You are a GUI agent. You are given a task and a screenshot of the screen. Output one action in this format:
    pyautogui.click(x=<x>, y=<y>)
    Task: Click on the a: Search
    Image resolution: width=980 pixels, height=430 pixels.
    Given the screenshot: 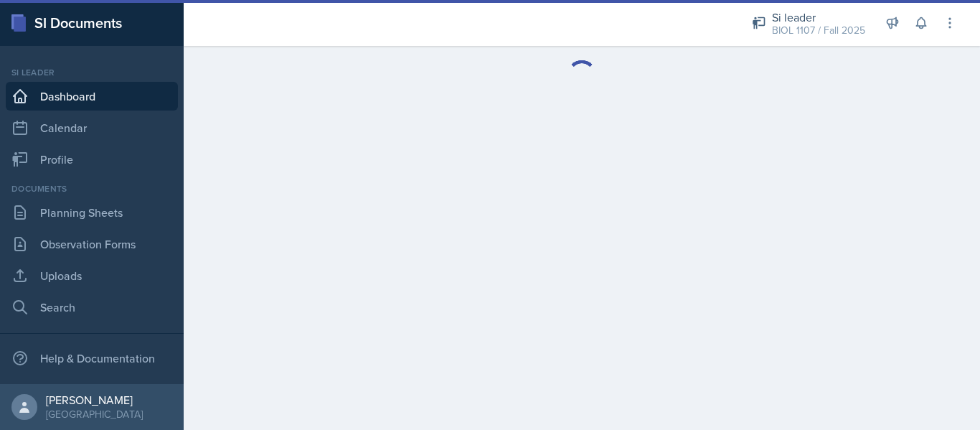 What is the action you would take?
    pyautogui.click(x=92, y=307)
    